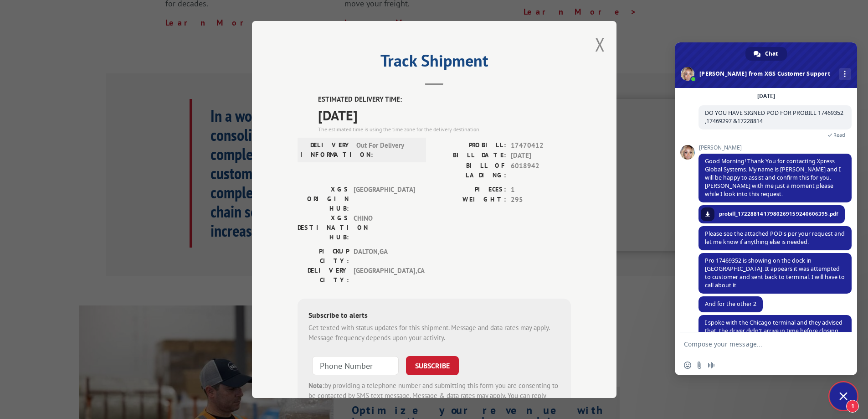 This screenshot has height=419, width=868. What do you see at coordinates (470, 145) in the screenshot?
I see `label: PROBILL:` at bounding box center [470, 145].